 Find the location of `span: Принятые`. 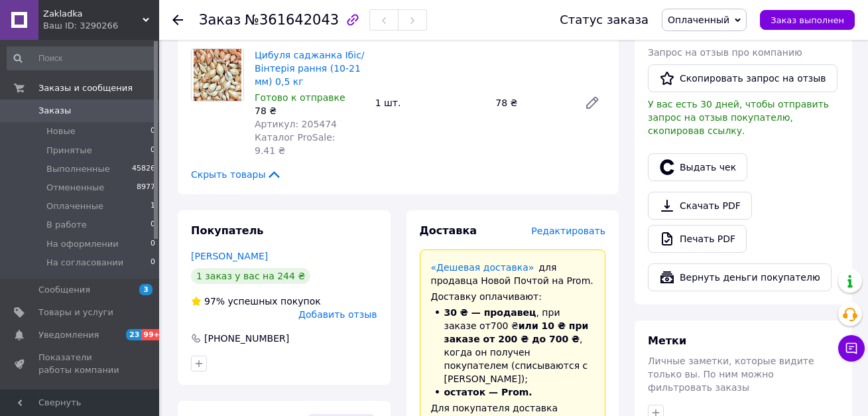

span: Принятые is located at coordinates (69, 151).